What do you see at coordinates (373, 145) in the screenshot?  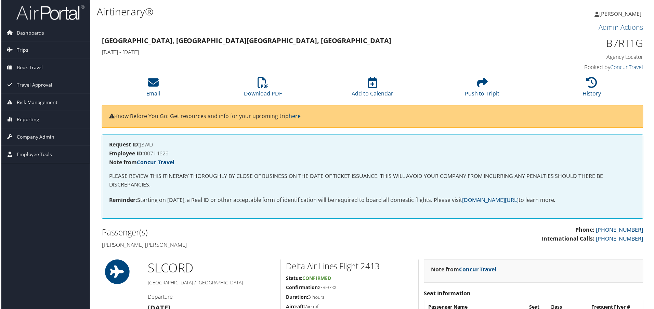 I see `h4: J3WD` at bounding box center [373, 145].